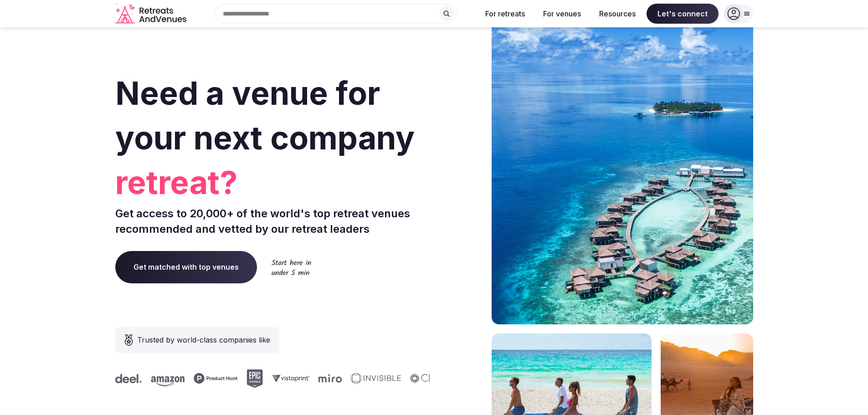 The width and height of the screenshot is (868, 415). What do you see at coordinates (683, 14) in the screenshot?
I see `span: Let's connect` at bounding box center [683, 14].